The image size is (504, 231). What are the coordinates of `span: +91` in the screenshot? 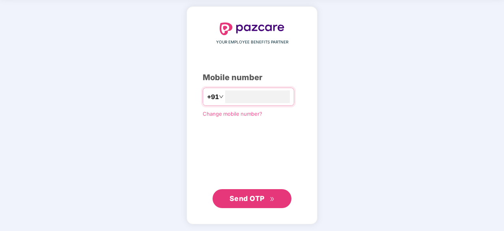 It's located at (213, 97).